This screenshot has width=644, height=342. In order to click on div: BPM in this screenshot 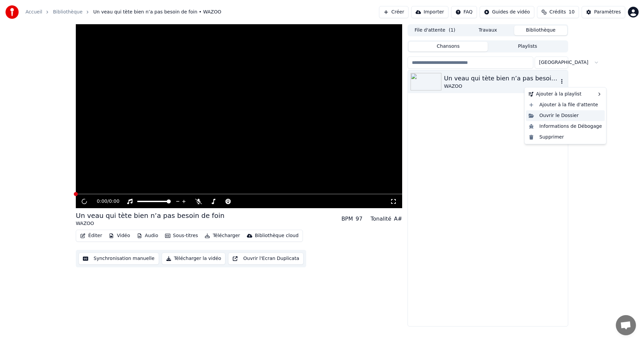, I will do `click(348, 219)`.